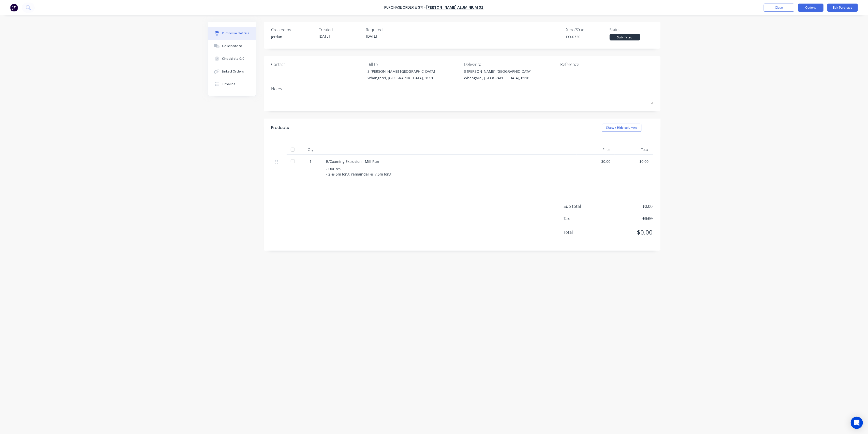  What do you see at coordinates (449, 161) in the screenshot?
I see `div: B/Coaming Extrusion - Mill Run` at bounding box center [449, 161].